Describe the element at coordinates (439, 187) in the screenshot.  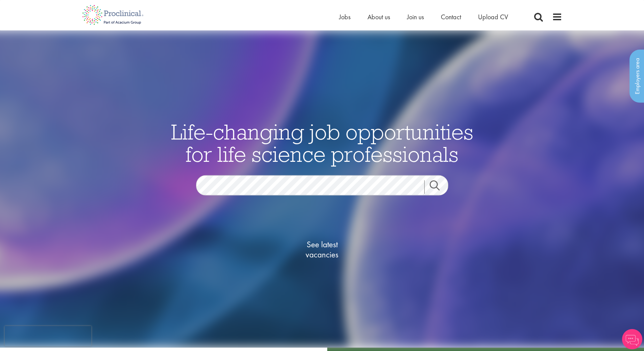
I see `a: Job search submit button` at that location.